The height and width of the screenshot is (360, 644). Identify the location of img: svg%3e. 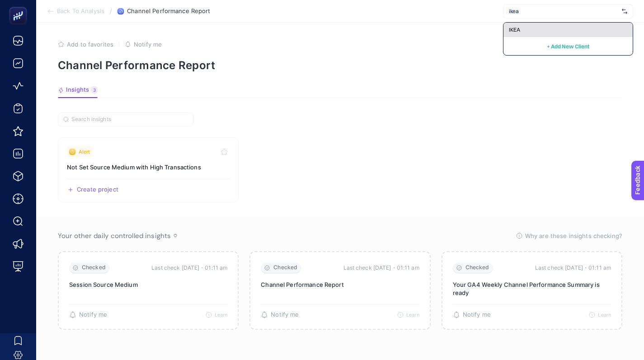
(624, 12).